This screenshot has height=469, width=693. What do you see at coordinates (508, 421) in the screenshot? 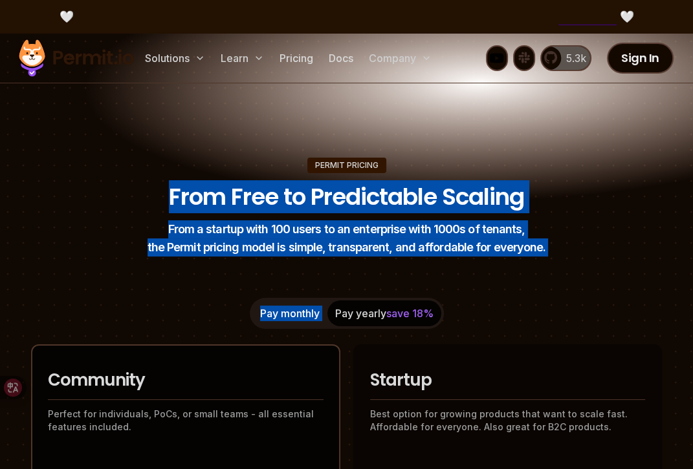
I see `p: Best option for growing products that want to scale fast. Affordable for everyone. Also great for...` at bounding box center [508, 421].